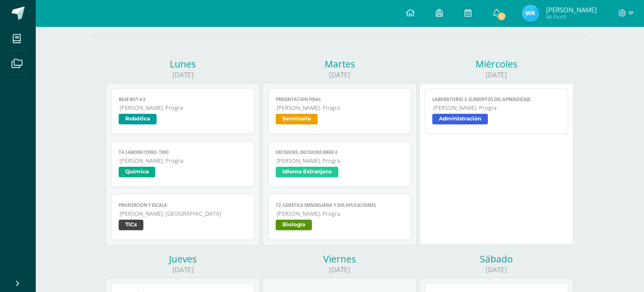 Image resolution: width=644 pixels, height=292 pixels. I want to click on span: Robótica, so click(138, 119).